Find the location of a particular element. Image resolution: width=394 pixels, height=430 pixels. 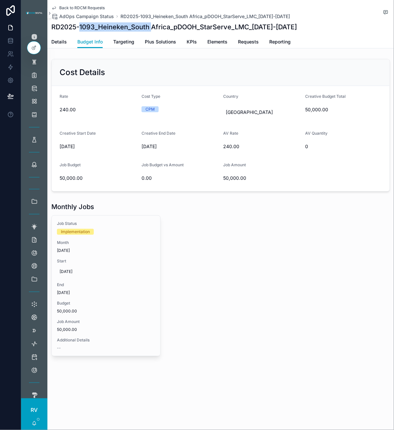

span: Additional Details is located at coordinates (106, 340).